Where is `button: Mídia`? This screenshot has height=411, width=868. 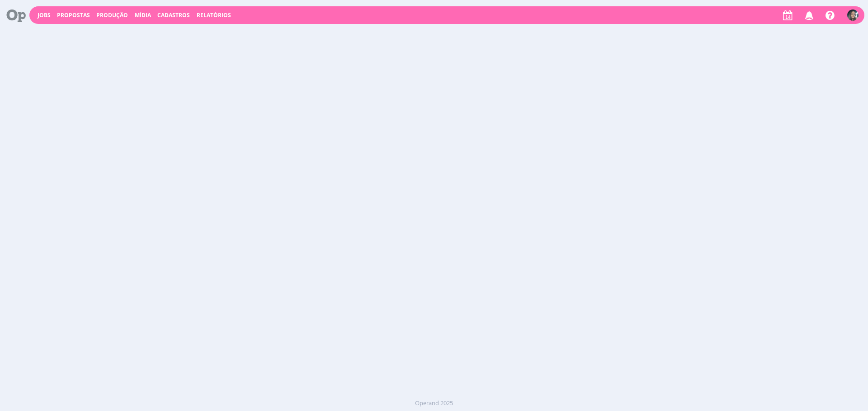
button: Mídia is located at coordinates (143, 15).